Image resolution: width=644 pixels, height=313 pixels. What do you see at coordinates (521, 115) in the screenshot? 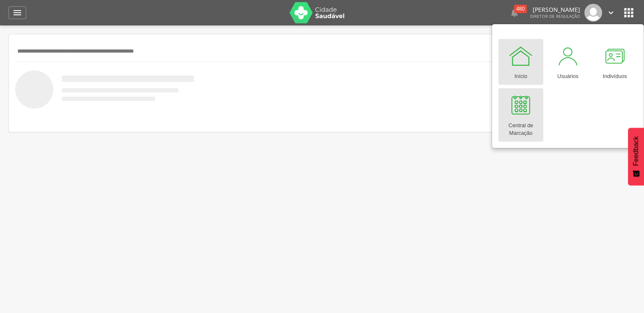
I see `a: Central de Marcação` at bounding box center [521, 115].